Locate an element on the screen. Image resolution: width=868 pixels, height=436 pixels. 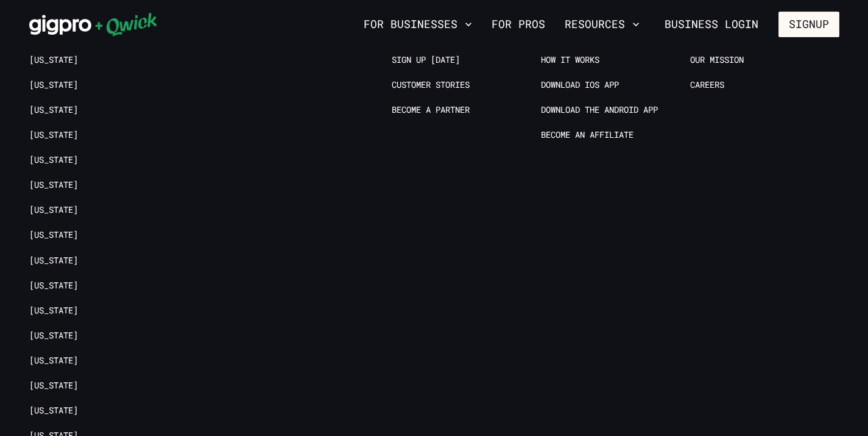
button: Resources is located at coordinates (602, 24).